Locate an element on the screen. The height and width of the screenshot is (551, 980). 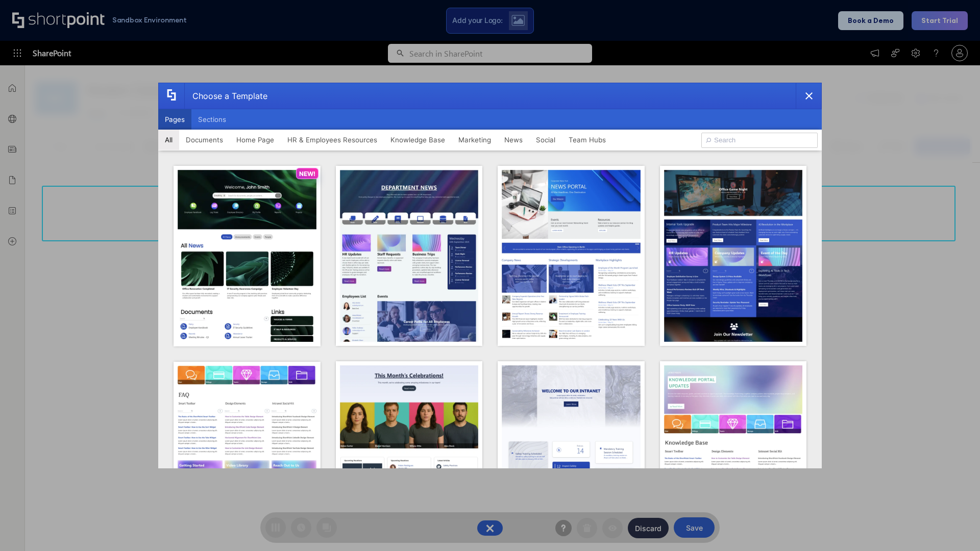
input: Search is located at coordinates (760, 140).